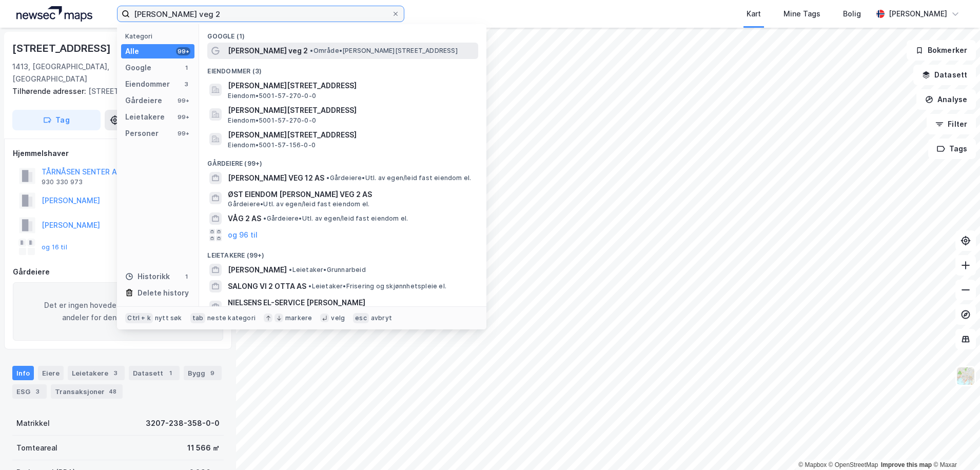  Describe the element at coordinates (203, 448) in the screenshot. I see `div: 11 566 ㎡` at that location.